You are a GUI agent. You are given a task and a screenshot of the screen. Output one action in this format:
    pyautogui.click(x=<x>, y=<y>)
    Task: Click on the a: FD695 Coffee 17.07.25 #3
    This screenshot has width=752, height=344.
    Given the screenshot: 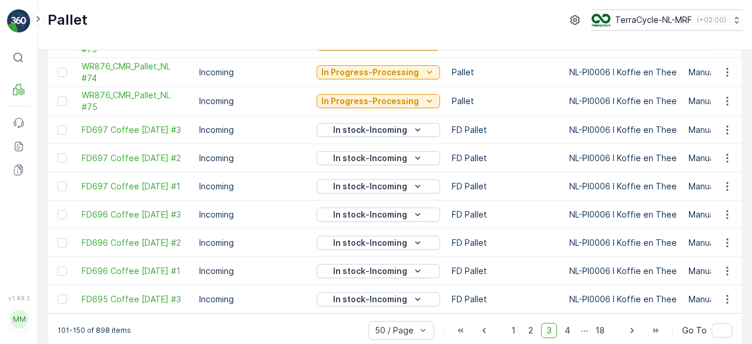 What is the action you would take?
    pyautogui.click(x=135, y=299)
    